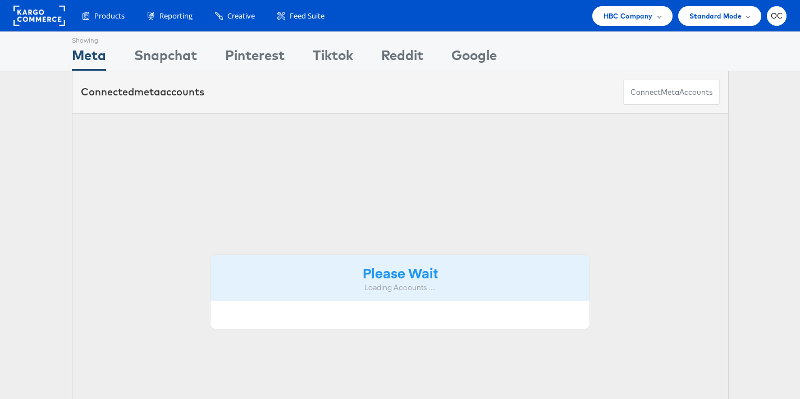 The height and width of the screenshot is (399, 800). What do you see at coordinates (166, 58) in the screenshot?
I see `div: Snapchat` at bounding box center [166, 58].